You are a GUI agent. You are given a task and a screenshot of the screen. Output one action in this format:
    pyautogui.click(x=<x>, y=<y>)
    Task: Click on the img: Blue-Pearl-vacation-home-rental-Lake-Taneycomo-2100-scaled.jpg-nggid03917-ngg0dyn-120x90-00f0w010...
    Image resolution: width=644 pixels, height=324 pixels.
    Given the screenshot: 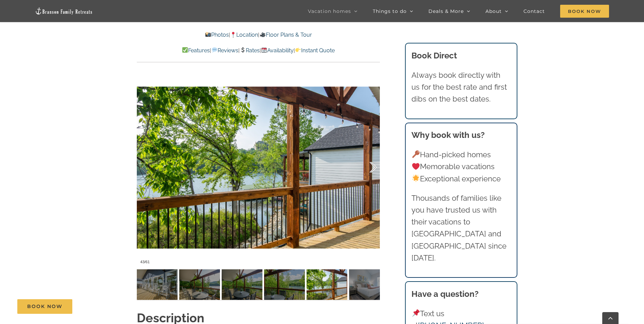 What is the action you would take?
    pyautogui.click(x=369, y=284)
    